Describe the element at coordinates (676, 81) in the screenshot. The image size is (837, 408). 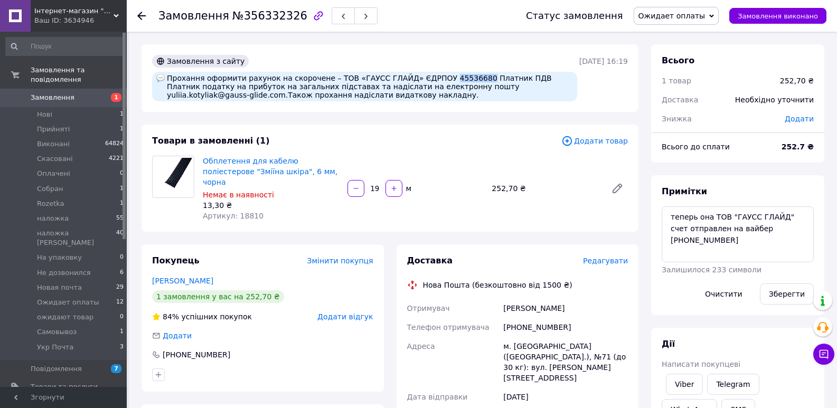
I see `span: 1 товар` at that location.